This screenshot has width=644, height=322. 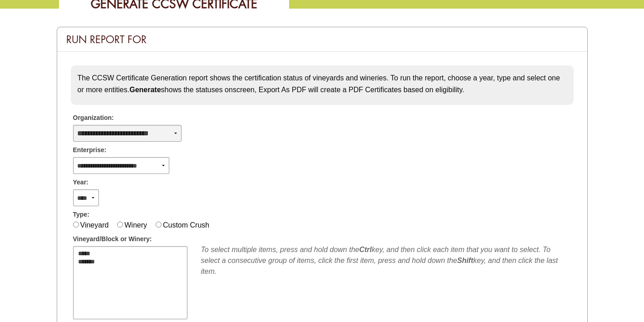 I want to click on label: Custom Crush, so click(x=186, y=225).